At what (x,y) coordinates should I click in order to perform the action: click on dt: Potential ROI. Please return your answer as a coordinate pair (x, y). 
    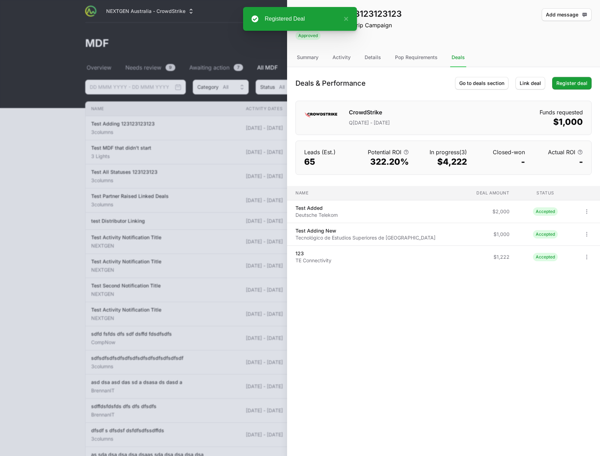
    Looking at the image, I should click on (386, 152).